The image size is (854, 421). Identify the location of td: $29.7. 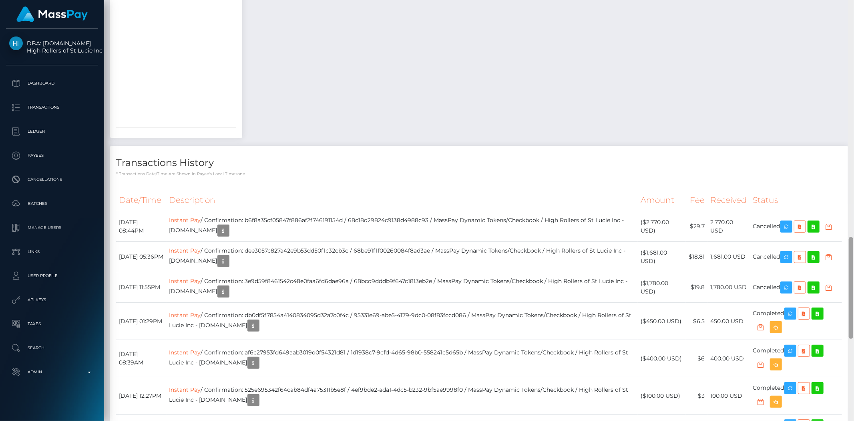
(697, 226).